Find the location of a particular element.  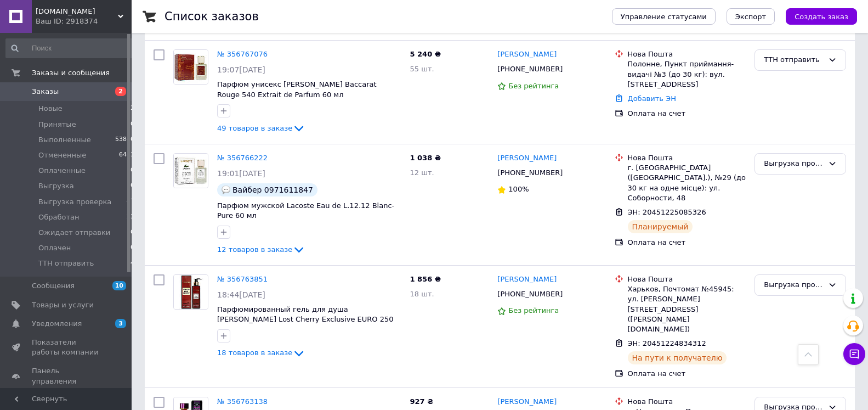

input: Поиск is located at coordinates (70, 49).